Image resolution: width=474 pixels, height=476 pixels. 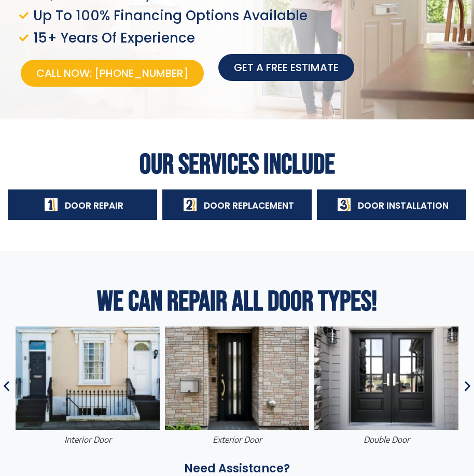 I want to click on span: Door Replacement, so click(x=249, y=206).